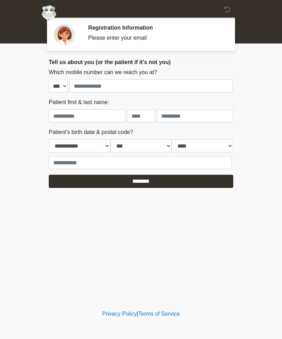 This screenshot has width=282, height=339. What do you see at coordinates (91, 132) in the screenshot?
I see `label: Patient's birth date & postal code?` at bounding box center [91, 132].